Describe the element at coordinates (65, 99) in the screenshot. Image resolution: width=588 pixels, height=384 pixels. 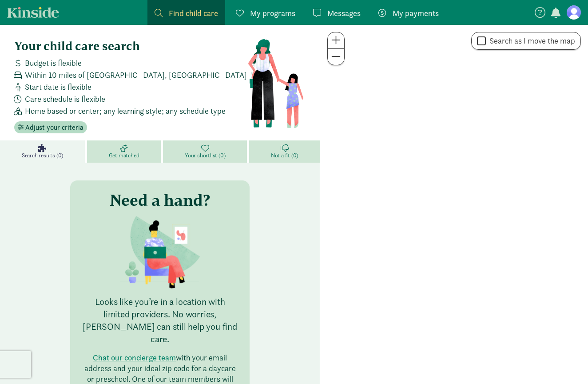
I see `span: Care schedule is flexible` at that location.